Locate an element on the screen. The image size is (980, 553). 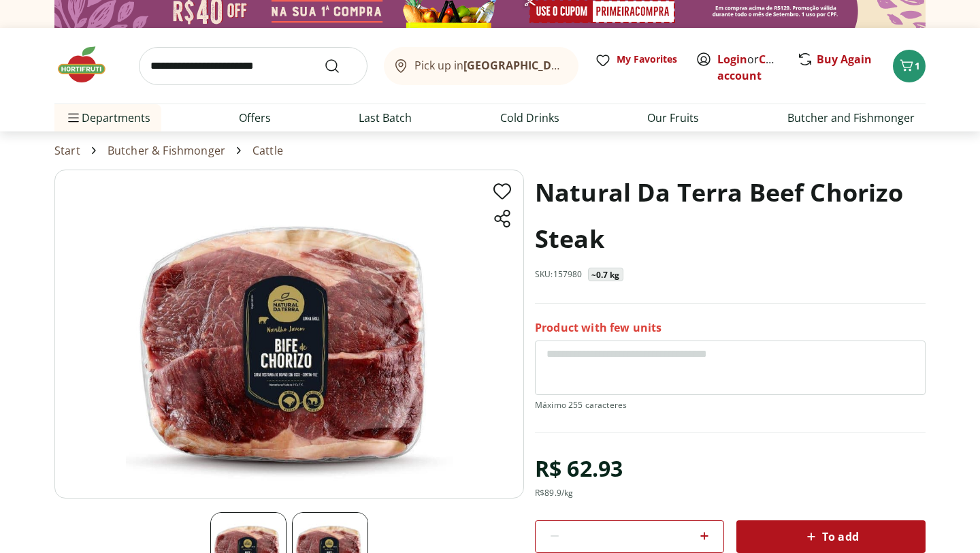
font: /kg is located at coordinates (567, 492).